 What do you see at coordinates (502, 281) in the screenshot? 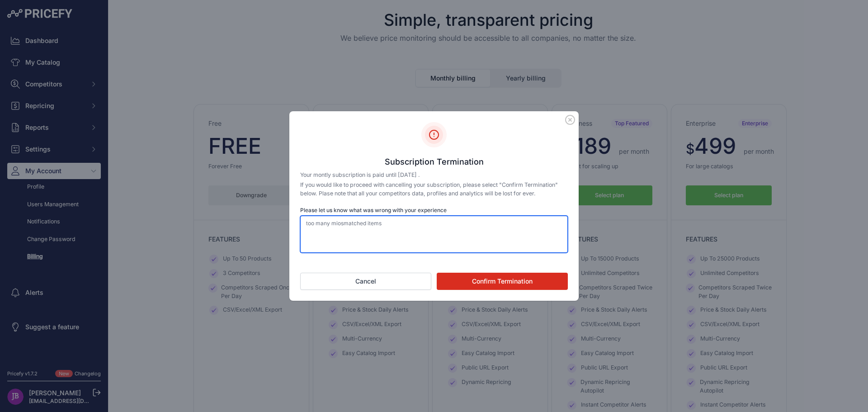
I see `button: Confirm Termination` at bounding box center [502, 281].